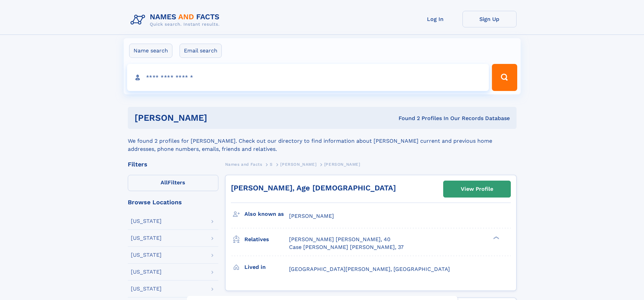 The width and height of the screenshot is (644, 300). What do you see at coordinates (271, 164) in the screenshot?
I see `a: S` at bounding box center [271, 164].